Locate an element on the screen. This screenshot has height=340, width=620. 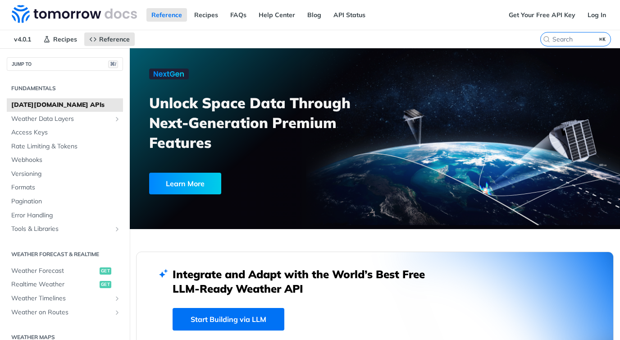
span: Weather Forecast is located at coordinates (54, 271).